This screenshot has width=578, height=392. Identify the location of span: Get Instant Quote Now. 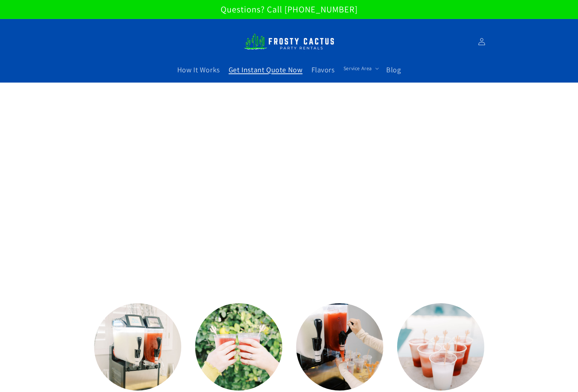
(266, 70).